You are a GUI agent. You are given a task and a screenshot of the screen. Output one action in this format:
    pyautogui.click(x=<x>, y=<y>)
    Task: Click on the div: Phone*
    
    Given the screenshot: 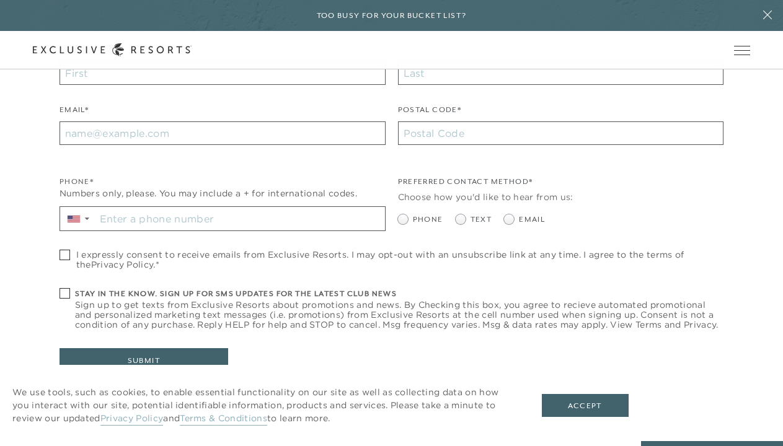 What is the action you would take?
    pyautogui.click(x=222, y=182)
    